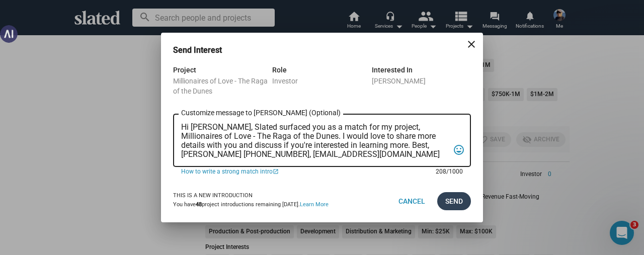 Image resolution: width=644 pixels, height=255 pixels. I want to click on span: Send, so click(454, 201).